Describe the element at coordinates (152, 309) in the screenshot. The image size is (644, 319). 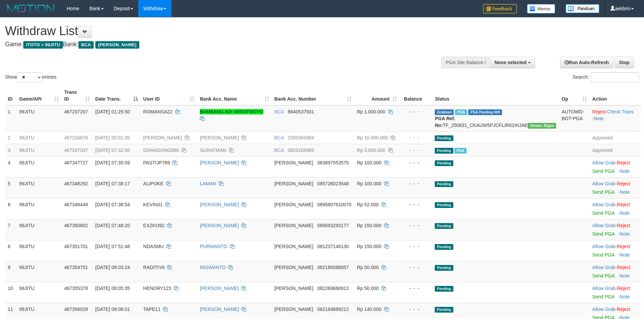
I see `span: TAPE11` at that location.